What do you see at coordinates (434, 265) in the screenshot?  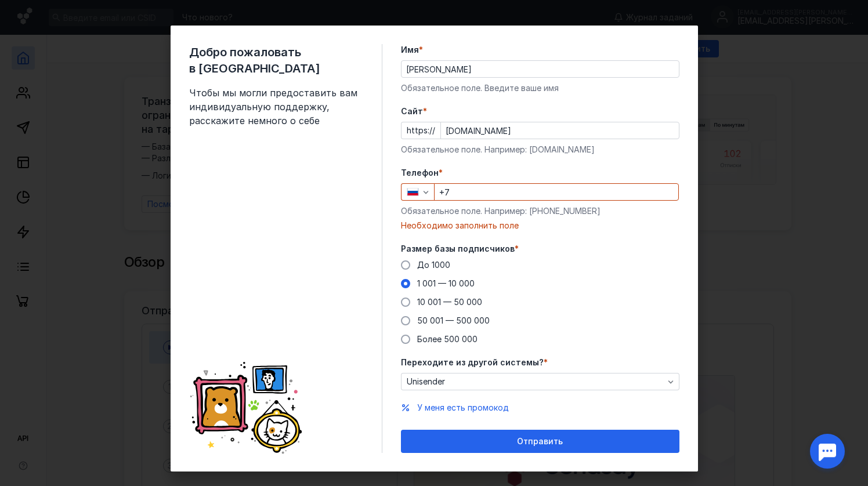 I see `span: До 1000` at bounding box center [434, 265].